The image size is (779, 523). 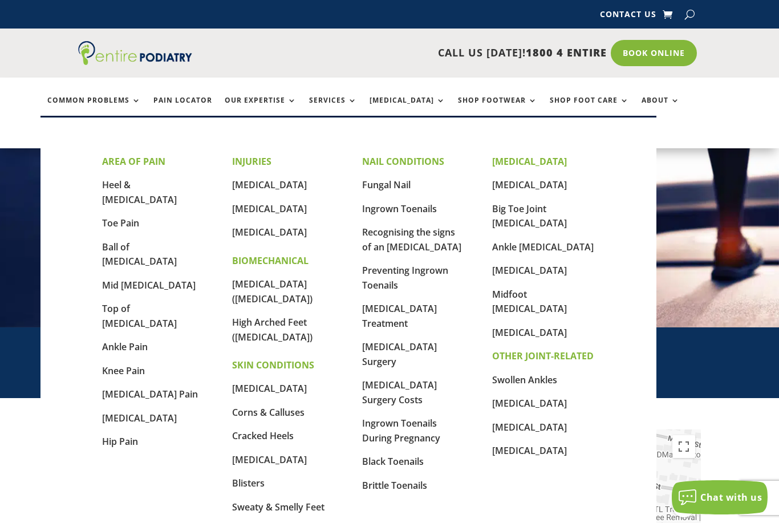 I want to click on a: Ingrown Toenails, so click(x=399, y=209).